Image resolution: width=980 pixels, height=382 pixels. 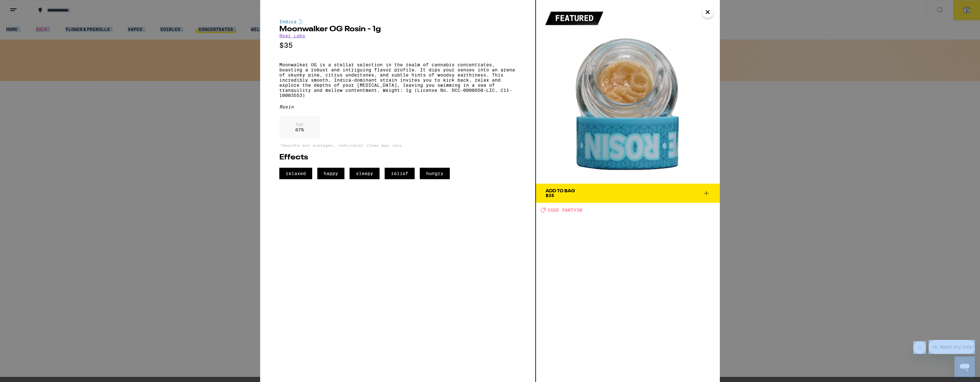 What do you see at coordinates (25, 7) in the screenshot?
I see `span: Hi. Need any help?` at bounding box center [25, 7].